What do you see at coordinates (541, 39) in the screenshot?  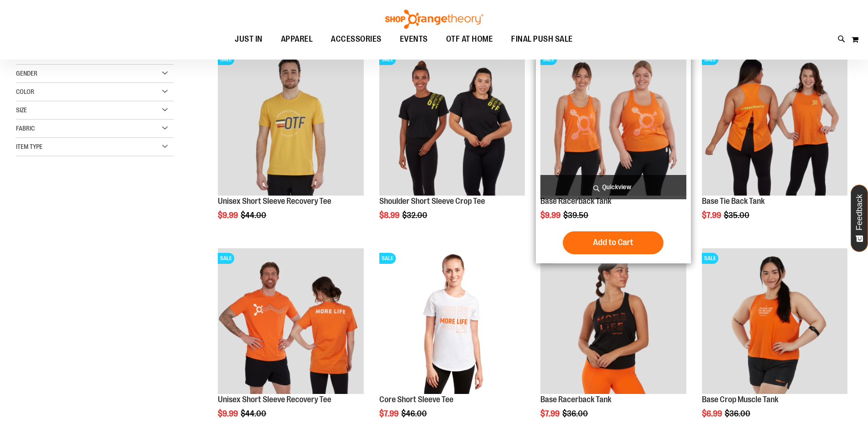 I see `span: FINAL PUSH SALE` at bounding box center [541, 39].